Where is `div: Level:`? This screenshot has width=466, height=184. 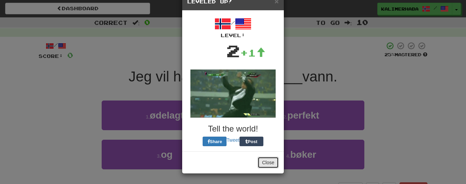 div: Level: is located at coordinates (233, 35).